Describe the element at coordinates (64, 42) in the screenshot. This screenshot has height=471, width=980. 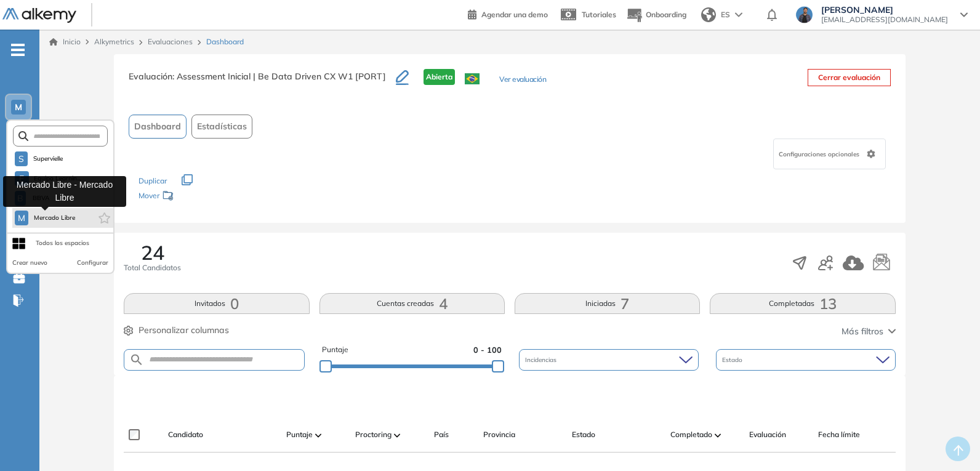
I see `a: Inicio` at that location.